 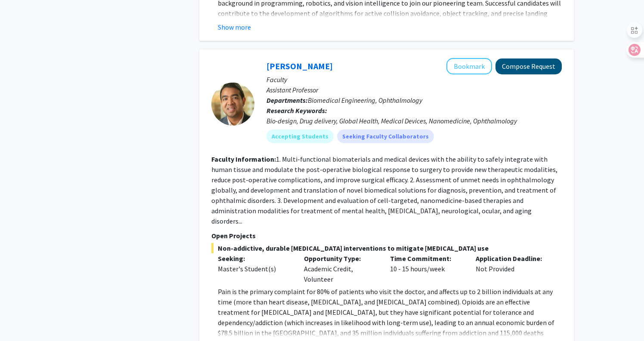 What do you see at coordinates (385, 136) in the screenshot?
I see `mat-chip: Seeking Faculty Collaborators` at bounding box center [385, 136].